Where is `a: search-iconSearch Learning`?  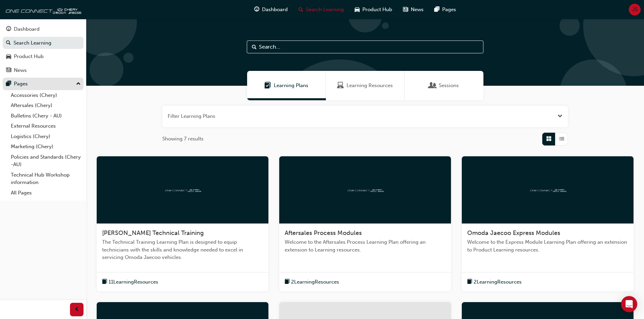
a: search-iconSearch Learning is located at coordinates (321, 9).